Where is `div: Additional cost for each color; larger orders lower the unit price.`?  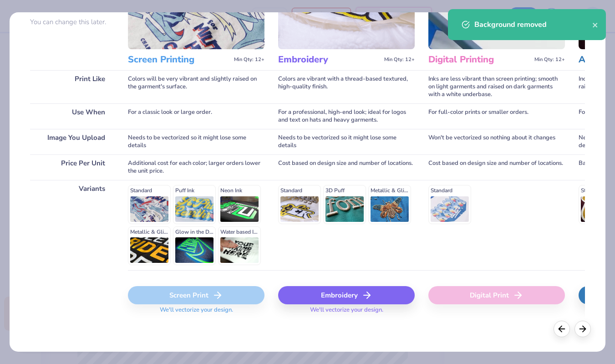 div: Additional cost for each color; larger orders lower the unit price. is located at coordinates (196, 167).